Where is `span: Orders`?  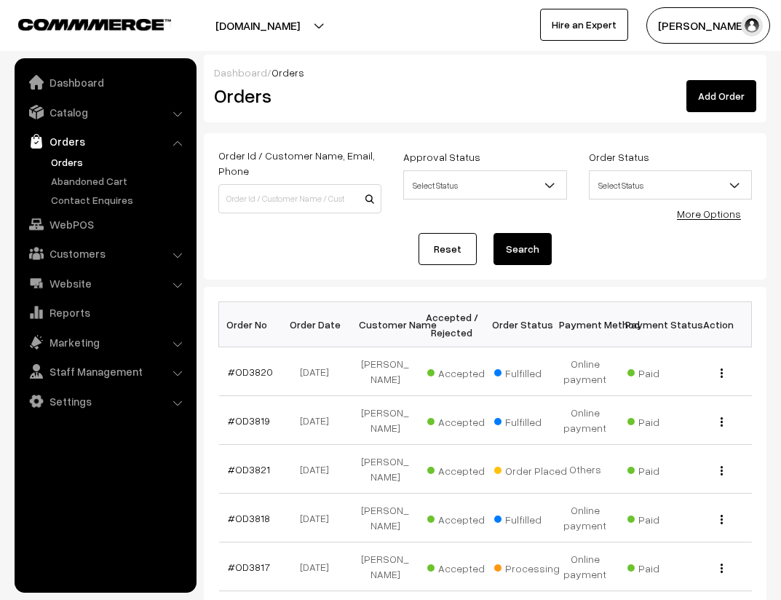
span: Orders is located at coordinates (288, 72).